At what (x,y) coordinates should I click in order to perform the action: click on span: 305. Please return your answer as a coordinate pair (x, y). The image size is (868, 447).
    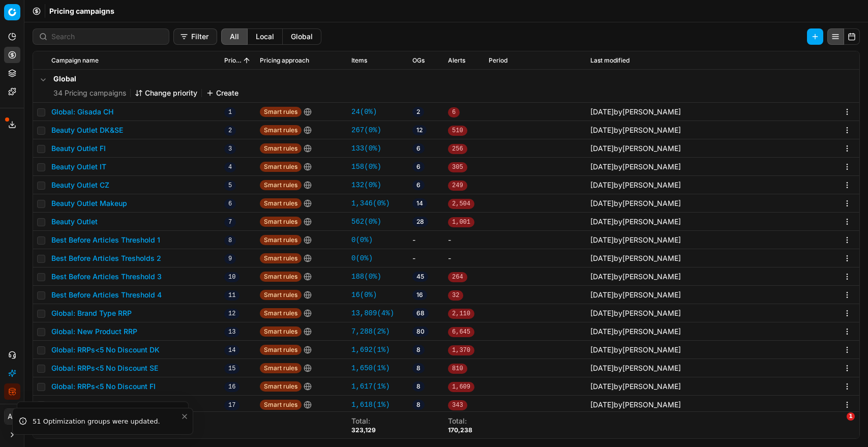
    Looking at the image, I should click on (458, 168).